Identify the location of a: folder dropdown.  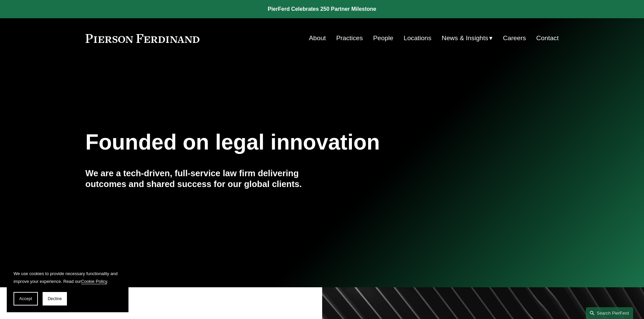
(467, 38).